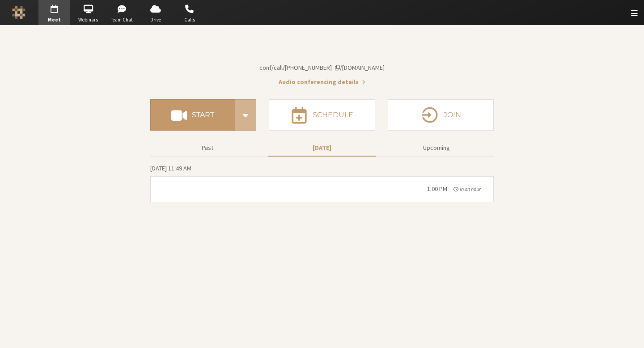  What do you see at coordinates (322, 82) in the screenshot?
I see `button: Audio conferencing details` at bounding box center [322, 82].